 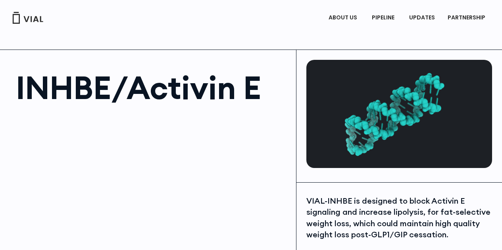 I want to click on a: UPDATES, so click(x=422, y=18).